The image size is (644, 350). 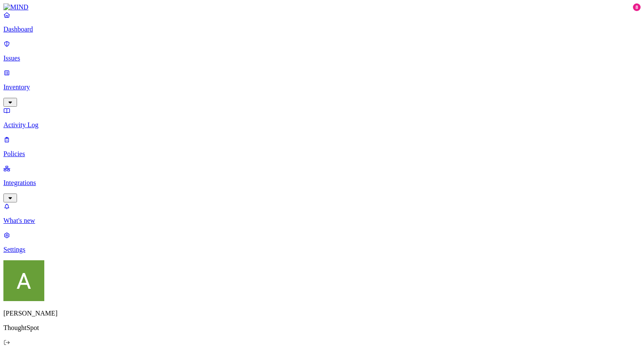 What do you see at coordinates (322, 154) in the screenshot?
I see `p: Policies` at bounding box center [322, 154].